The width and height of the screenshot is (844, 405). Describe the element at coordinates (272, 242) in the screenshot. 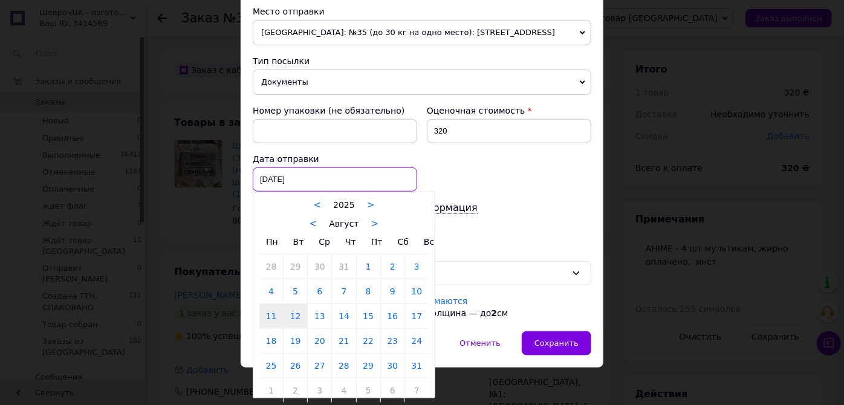

I see `span: Пн` at that location.